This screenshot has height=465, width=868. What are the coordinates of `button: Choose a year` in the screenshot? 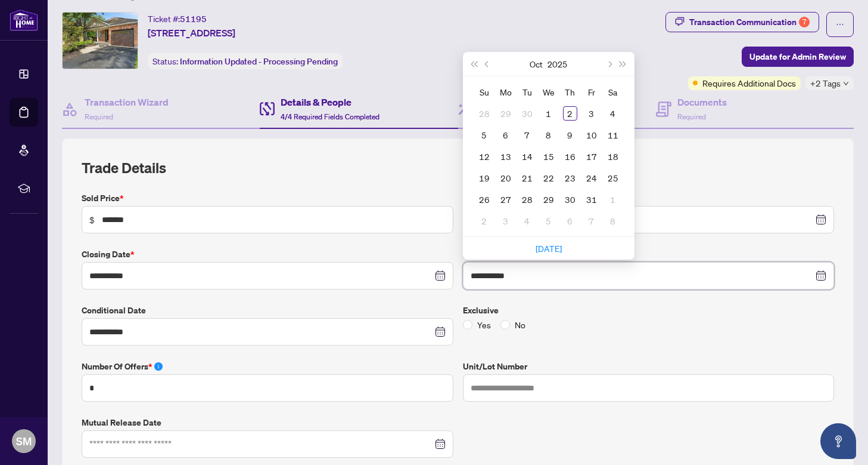 It's located at (557, 64).